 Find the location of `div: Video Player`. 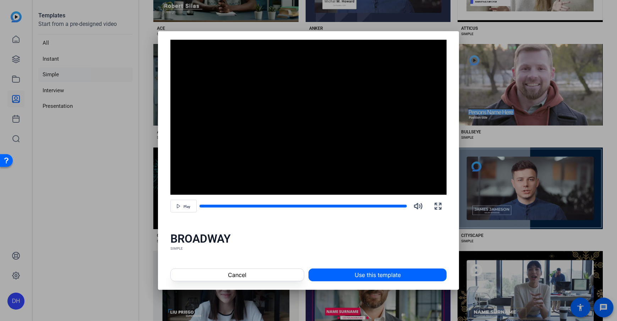

div: Video Player is located at coordinates (309, 118).